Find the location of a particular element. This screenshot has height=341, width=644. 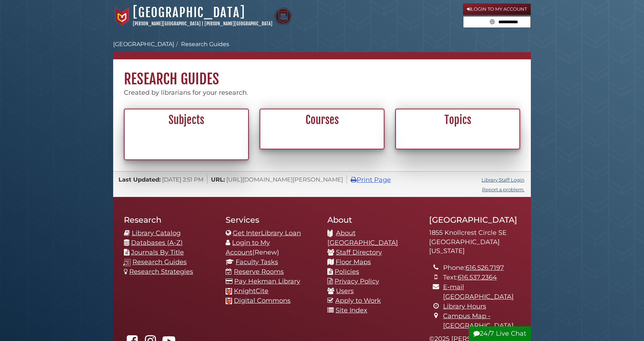

a: Policies is located at coordinates (346, 272).